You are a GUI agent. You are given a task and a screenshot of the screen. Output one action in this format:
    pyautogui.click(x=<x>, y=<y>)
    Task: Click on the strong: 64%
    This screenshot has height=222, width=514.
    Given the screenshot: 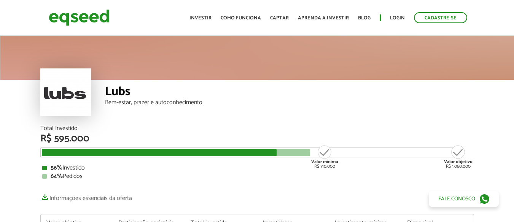 What is the action you would take?
    pyautogui.click(x=57, y=176)
    